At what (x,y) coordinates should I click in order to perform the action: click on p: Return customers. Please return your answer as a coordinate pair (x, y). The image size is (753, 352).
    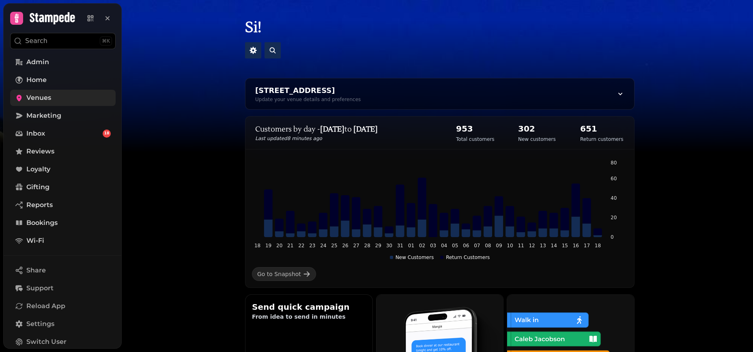
    Looking at the image, I should click on (602, 139).